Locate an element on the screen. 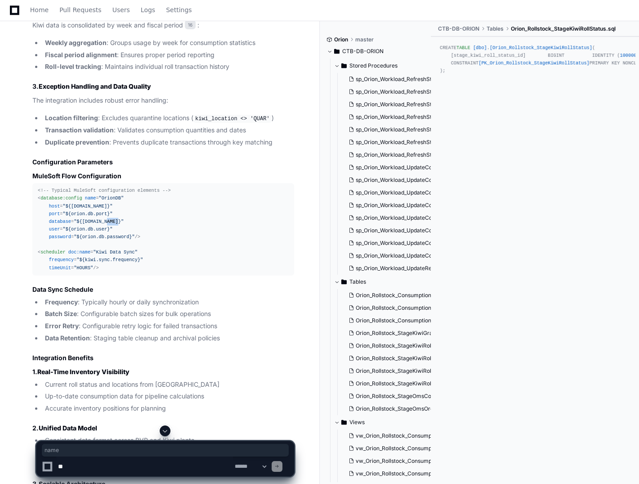 The width and height of the screenshot is (639, 484). li: : Validates consumption quantities and dates is located at coordinates (168, 130).